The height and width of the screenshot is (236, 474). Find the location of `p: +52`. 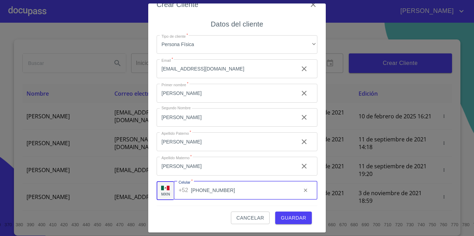

p: +52 is located at coordinates (184, 190).